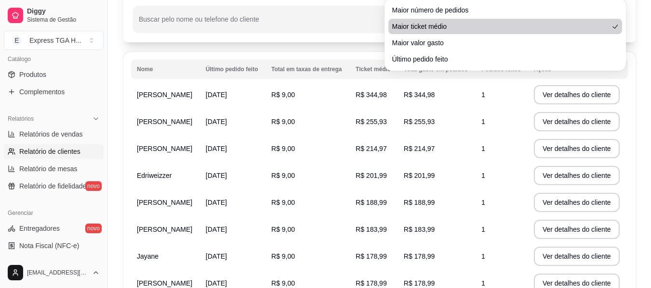 This screenshot has height=288, width=651. What do you see at coordinates (307, 69) in the screenshot?
I see `th: Total em taxas de entrega` at bounding box center [307, 69].